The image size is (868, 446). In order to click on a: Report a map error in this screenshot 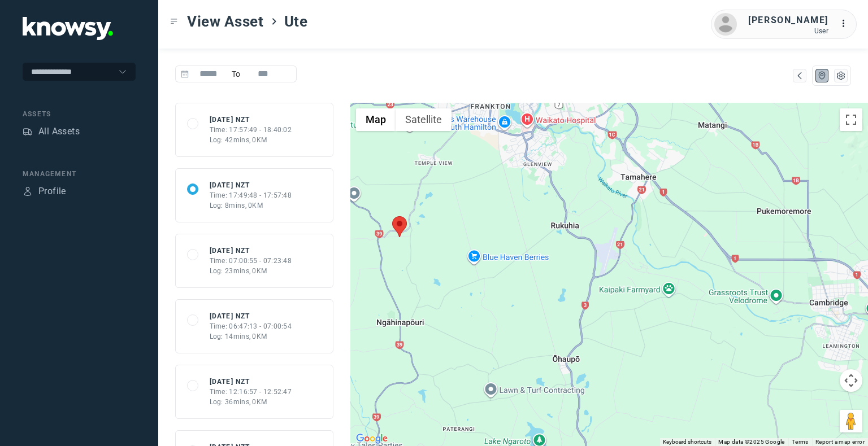, I will do `click(840, 441)`.